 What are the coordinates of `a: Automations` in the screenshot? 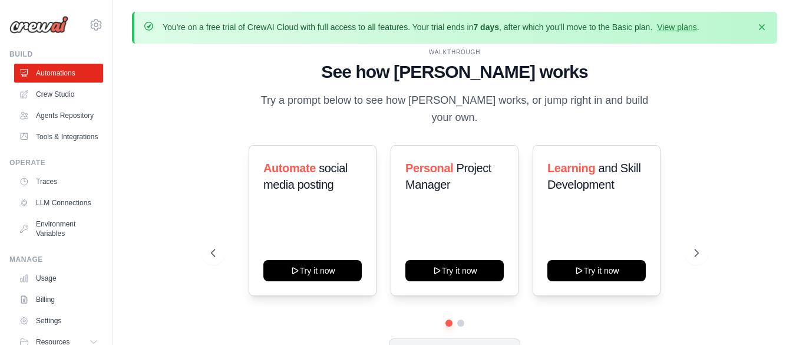 It's located at (58, 73).